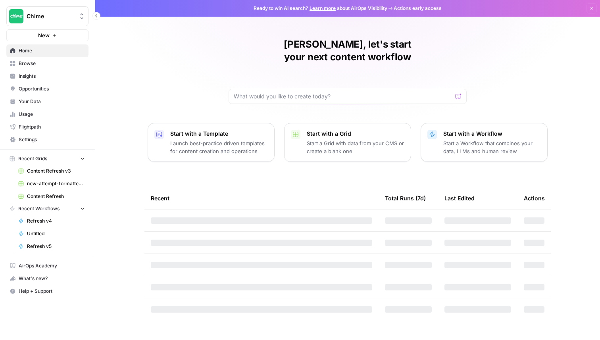 This screenshot has width=600, height=340. Describe the element at coordinates (52, 197) in the screenshot. I see `a: Content Refresh` at that location.